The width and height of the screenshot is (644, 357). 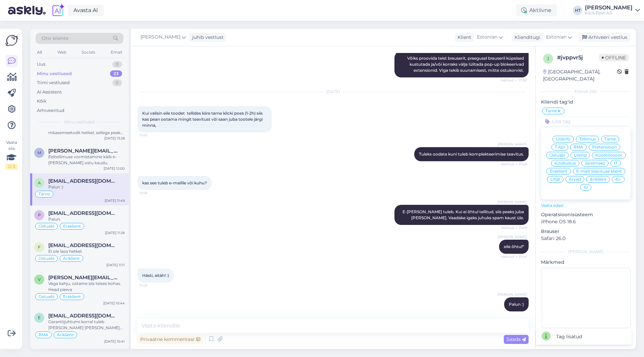 What do you see at coordinates (575, 179) in the screenshot?
I see `span: Arved` at bounding box center [575, 179].